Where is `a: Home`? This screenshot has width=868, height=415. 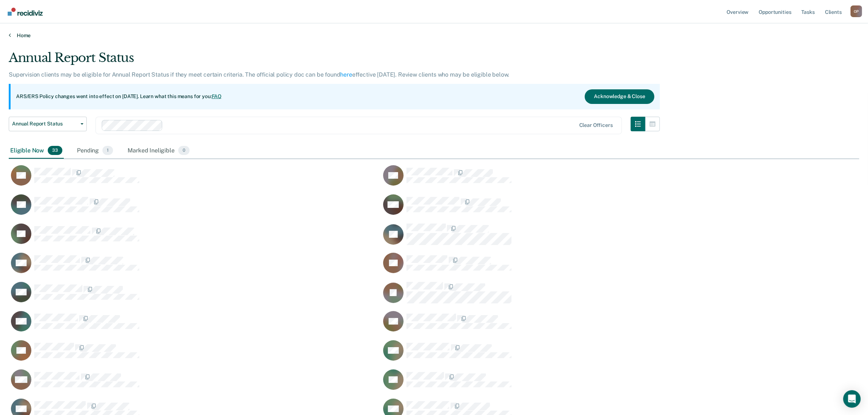 a: Home is located at coordinates (434, 36).